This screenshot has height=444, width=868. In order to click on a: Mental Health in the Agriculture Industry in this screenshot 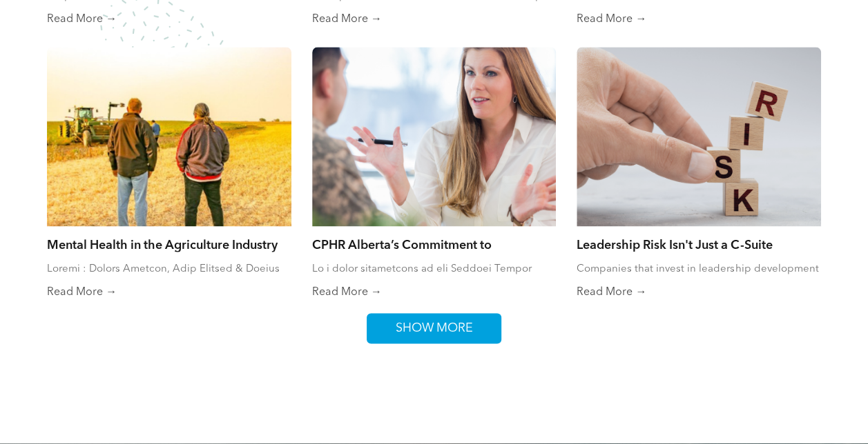, I will do `click(169, 244)`.